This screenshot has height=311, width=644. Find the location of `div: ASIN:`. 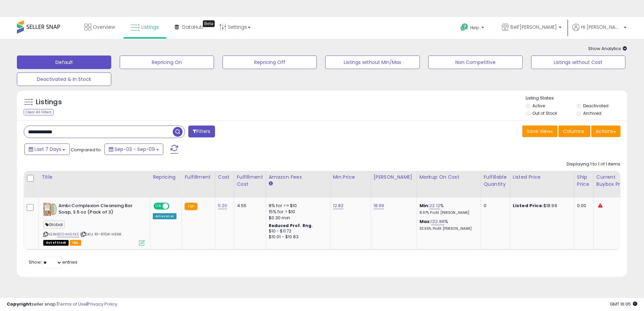

div: ASIN: is located at coordinates (94, 224).